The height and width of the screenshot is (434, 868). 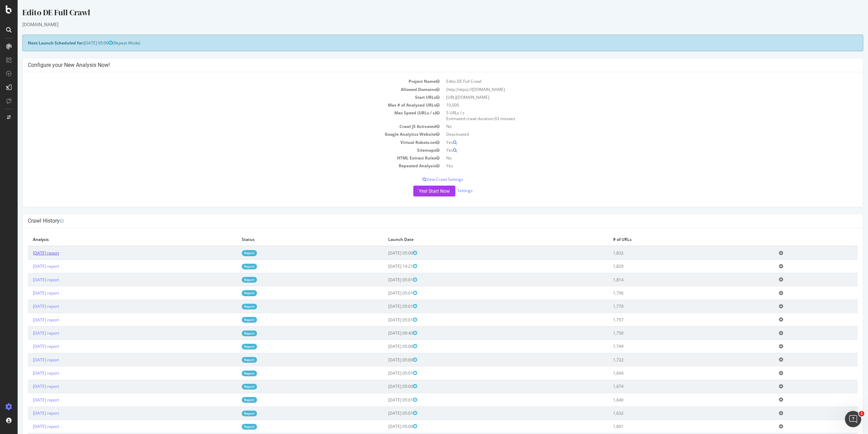 I want to click on td: 1,632, so click(x=673, y=413).